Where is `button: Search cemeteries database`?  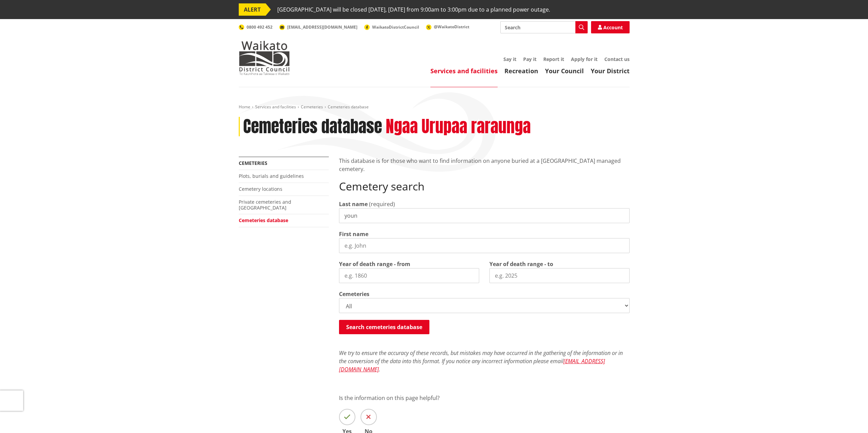
button: Search cemeteries database is located at coordinates (384, 327).